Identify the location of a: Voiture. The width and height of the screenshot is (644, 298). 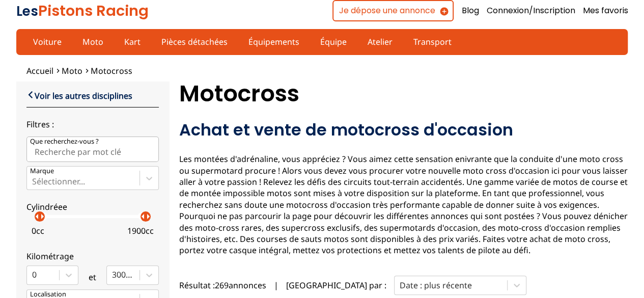
(48, 42).